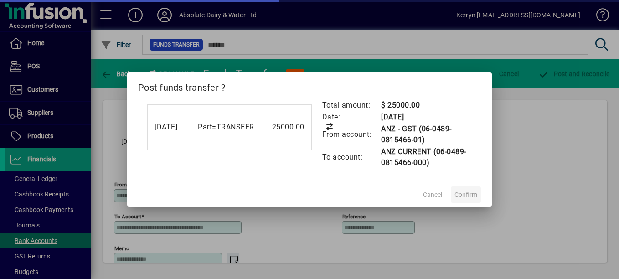 This screenshot has width=619, height=279. I want to click on h2: Post funds transfer ?, so click(309, 86).